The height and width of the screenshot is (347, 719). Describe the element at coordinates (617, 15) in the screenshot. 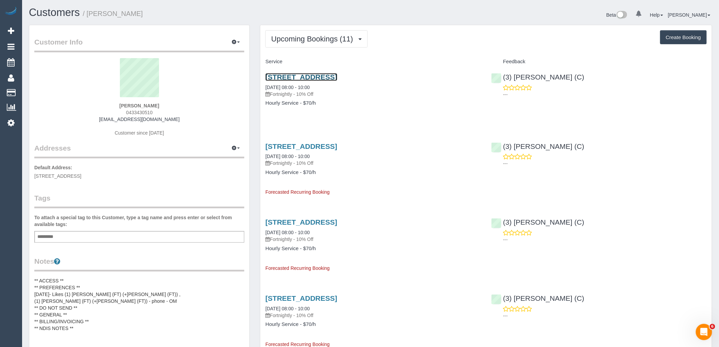

I see `a: Beta` at that location.